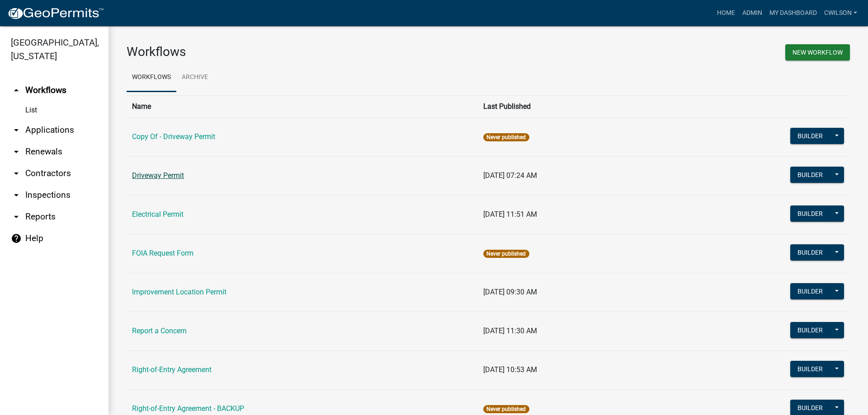 This screenshot has height=415, width=868. Describe the element at coordinates (793, 13) in the screenshot. I see `a: My Dashboard` at that location.